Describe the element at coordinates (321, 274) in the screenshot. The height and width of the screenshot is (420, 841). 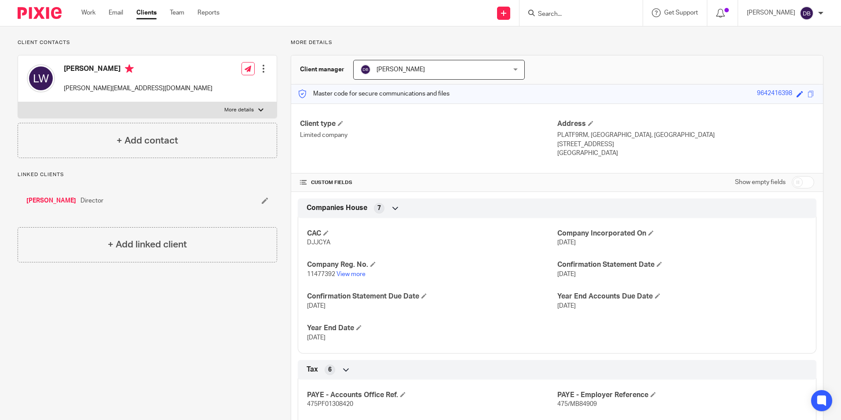
I see `span: 11477392` at that location.